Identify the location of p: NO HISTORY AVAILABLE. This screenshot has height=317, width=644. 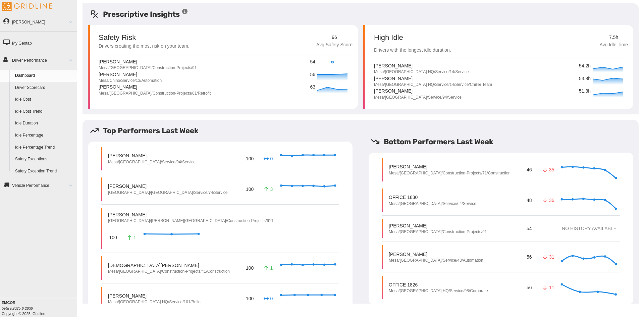
(583, 229).